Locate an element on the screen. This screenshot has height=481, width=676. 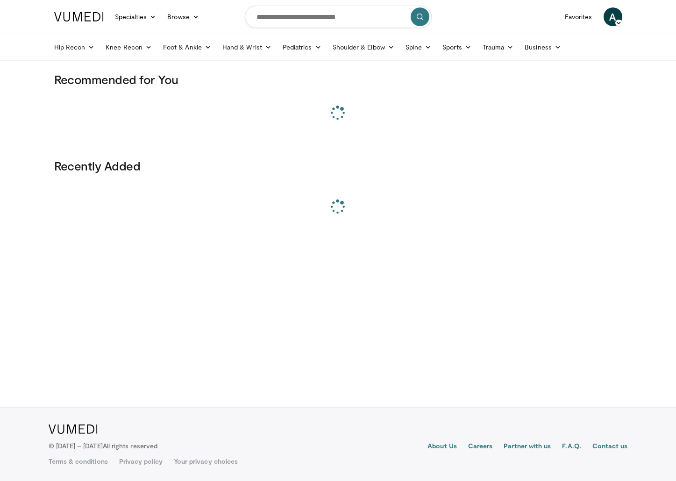
h3: Recommended for You is located at coordinates (338, 79).